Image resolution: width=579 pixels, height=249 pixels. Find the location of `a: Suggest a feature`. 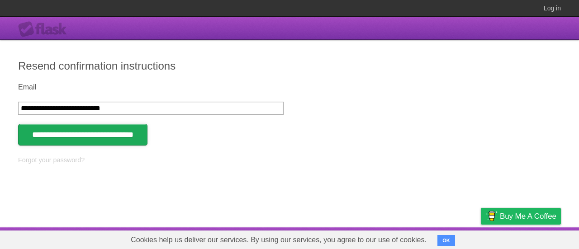

a: Suggest a feature is located at coordinates (532, 238).